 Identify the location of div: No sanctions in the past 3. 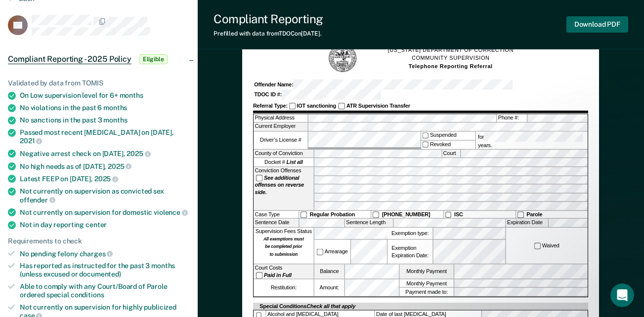
(105, 120).